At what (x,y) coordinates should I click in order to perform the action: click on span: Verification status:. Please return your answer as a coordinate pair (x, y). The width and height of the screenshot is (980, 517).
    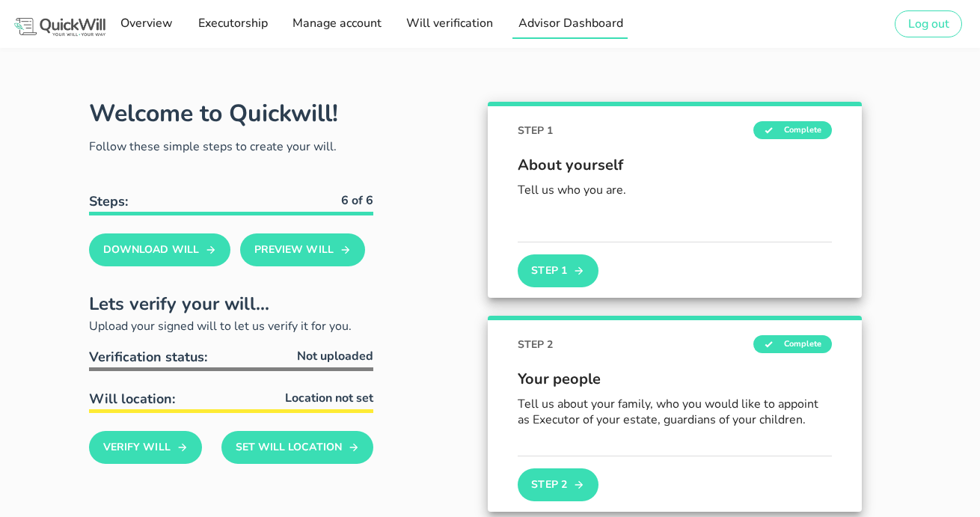
    Looking at the image, I should click on (148, 357).